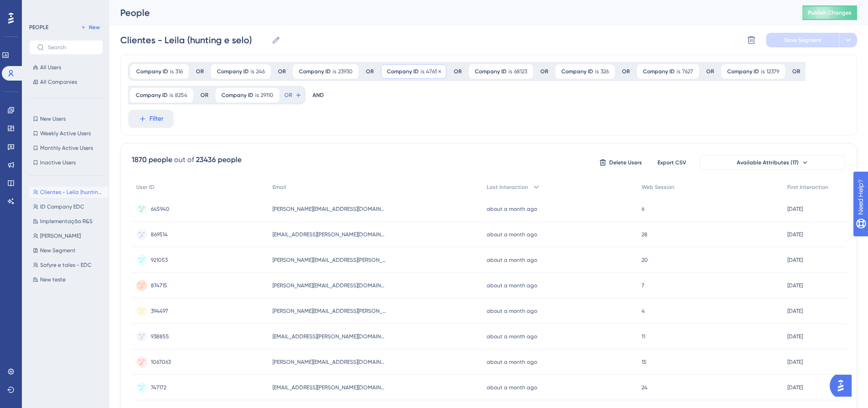 Image resolution: width=868 pixels, height=408 pixels. Describe the element at coordinates (160, 209) in the screenshot. I see `span: 645940` at that location.